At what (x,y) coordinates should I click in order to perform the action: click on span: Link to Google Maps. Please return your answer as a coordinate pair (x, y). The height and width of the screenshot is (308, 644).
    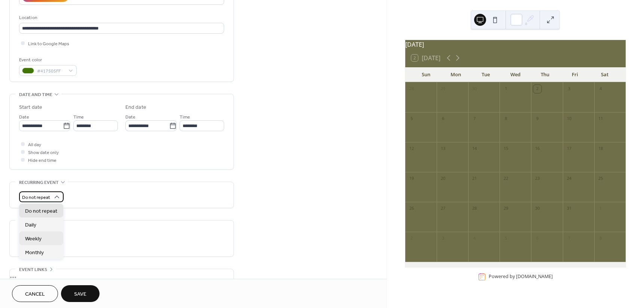
    Looking at the image, I should click on (49, 44).